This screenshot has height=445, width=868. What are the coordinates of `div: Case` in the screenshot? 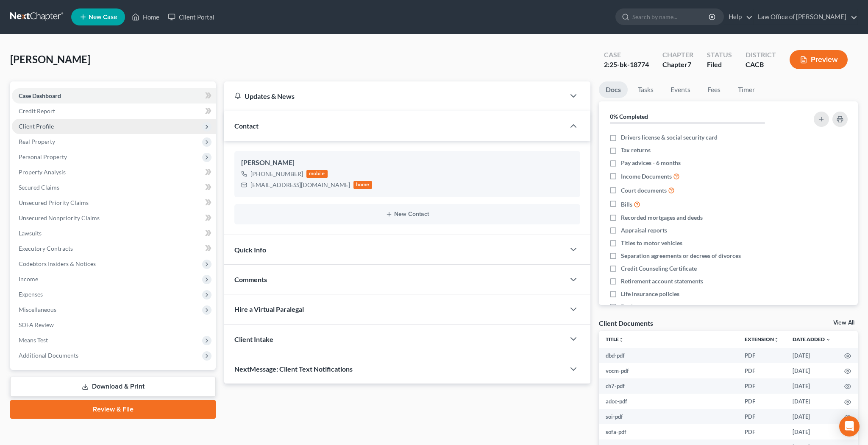 It's located at (626, 55).